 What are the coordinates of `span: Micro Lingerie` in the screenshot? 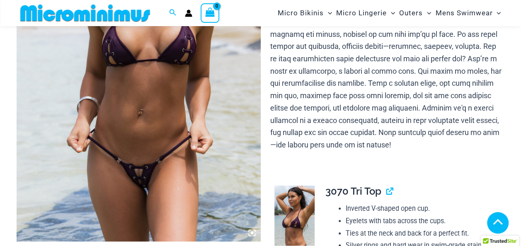 It's located at (361, 13).